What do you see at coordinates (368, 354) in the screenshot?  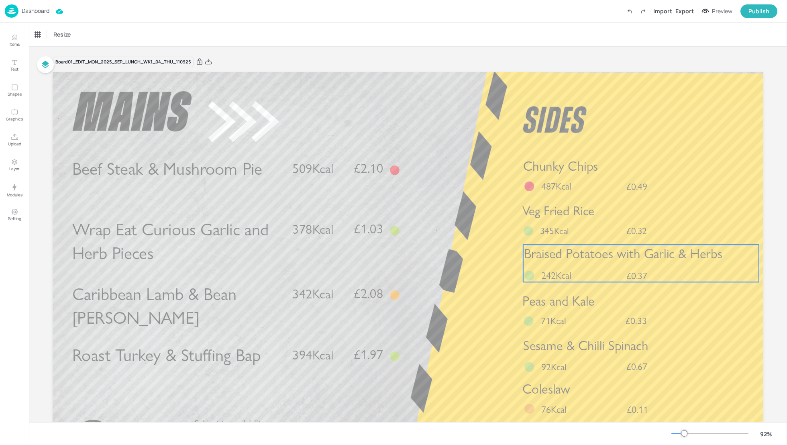 I see `span: £1.97` at bounding box center [368, 354].